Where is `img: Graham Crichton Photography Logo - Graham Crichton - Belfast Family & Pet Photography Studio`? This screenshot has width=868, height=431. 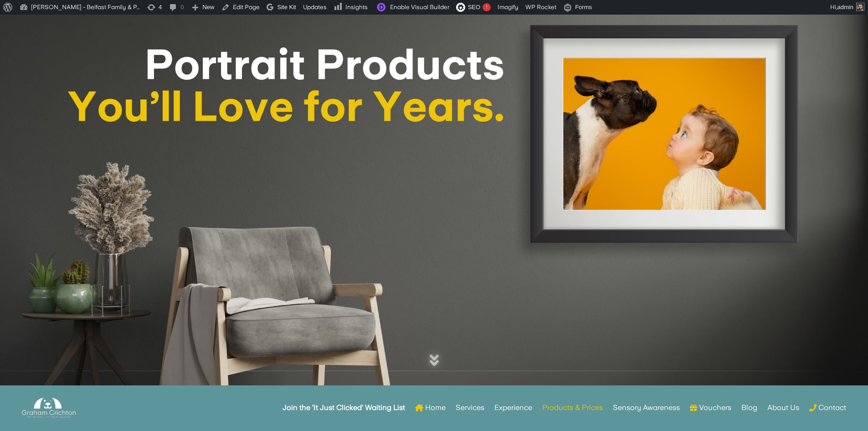 img: Graham Crichton Photography Logo - Graham Crichton - Belfast Family & Pet Photography Studio is located at coordinates (49, 408).